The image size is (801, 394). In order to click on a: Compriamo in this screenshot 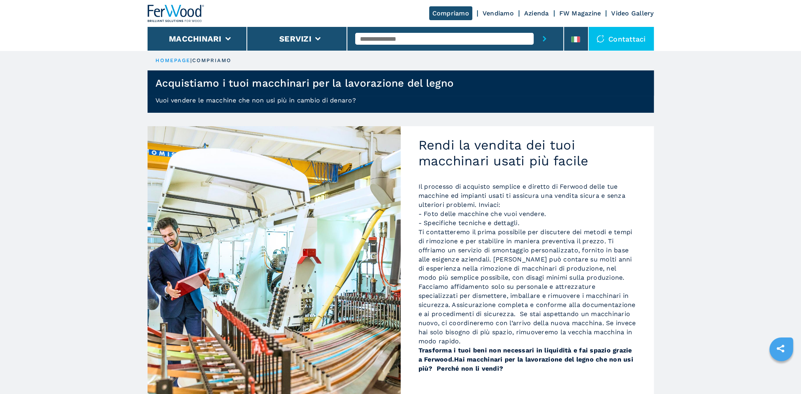, I will do `click(450, 13)`.